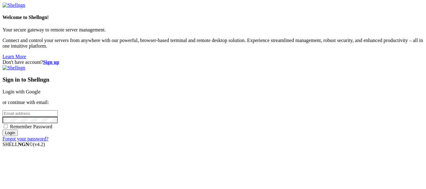  What do you see at coordinates (213, 17) in the screenshot?
I see `h4: Welcome to Shellngn!` at bounding box center [213, 17].